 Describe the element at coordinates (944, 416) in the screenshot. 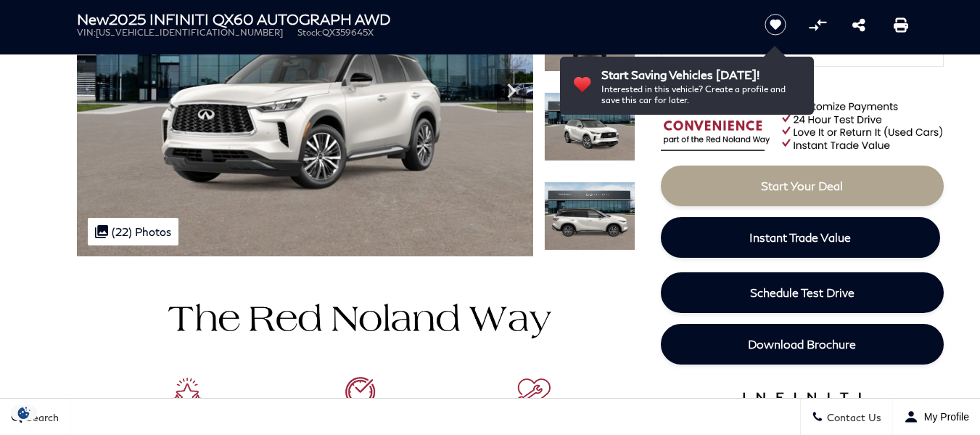

I see `span: My Profile` at that location.